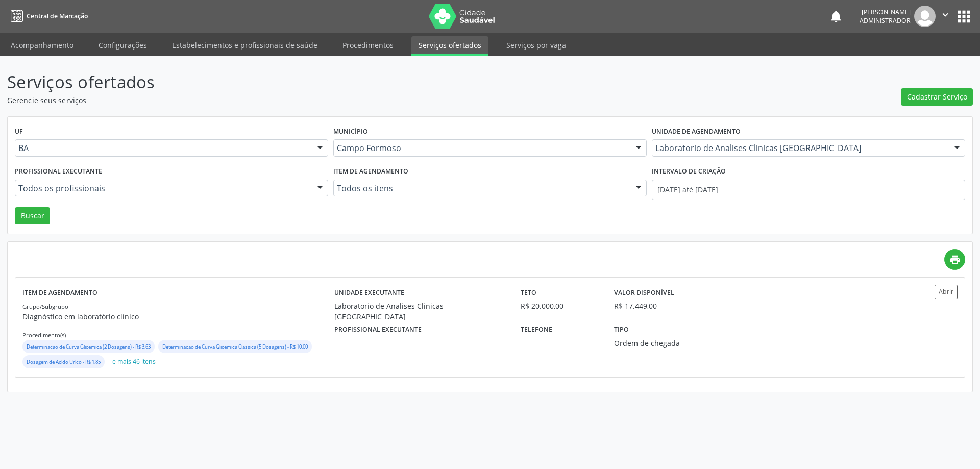 Image resolution: width=980 pixels, height=469 pixels. I want to click on small: Determinacao de Curva Glicemica (2 Dosagens) - R$ 3,63, so click(88, 347).